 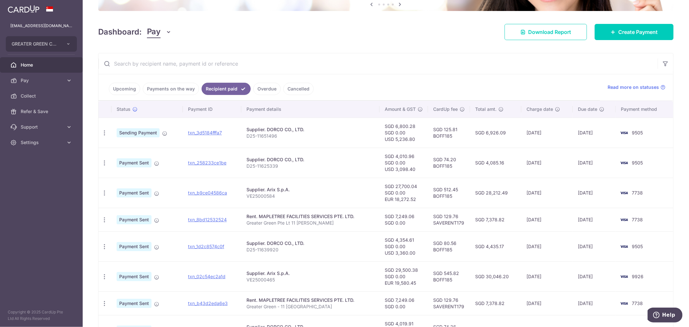 I want to click on a: Create Payment, so click(x=634, y=32).